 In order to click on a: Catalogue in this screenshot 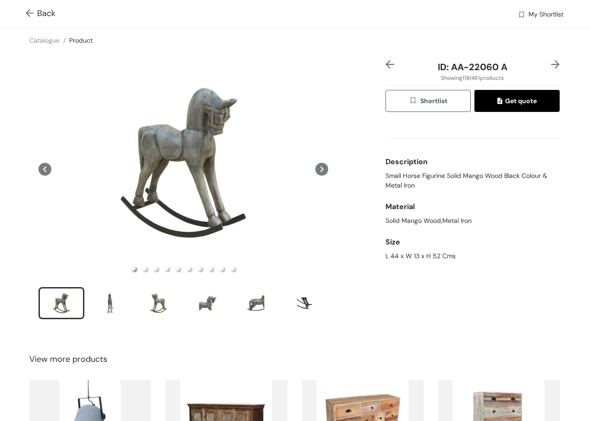, I will do `click(44, 40)`.